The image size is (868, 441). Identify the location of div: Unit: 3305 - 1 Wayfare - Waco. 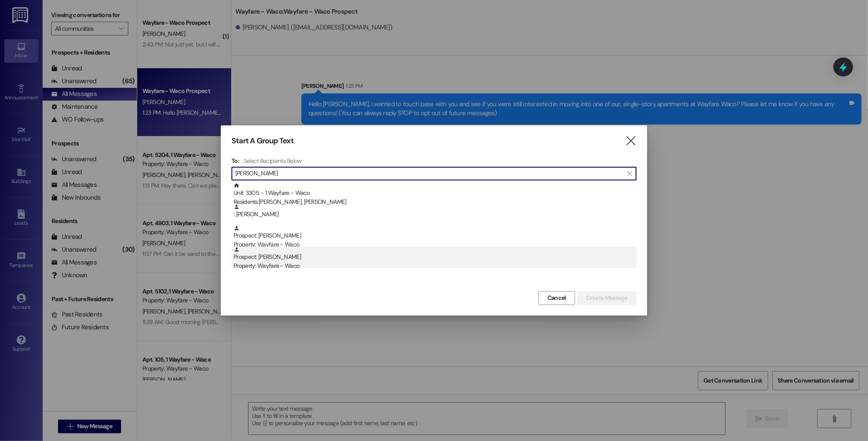
(435, 195).